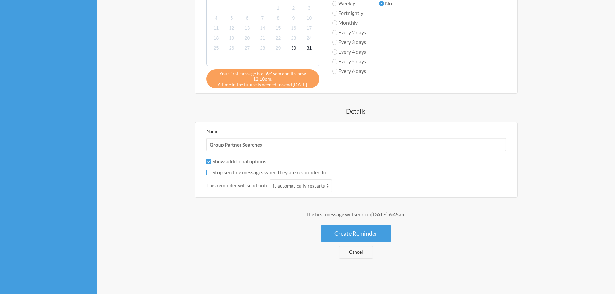  I want to click on h4: Details, so click(356, 111).